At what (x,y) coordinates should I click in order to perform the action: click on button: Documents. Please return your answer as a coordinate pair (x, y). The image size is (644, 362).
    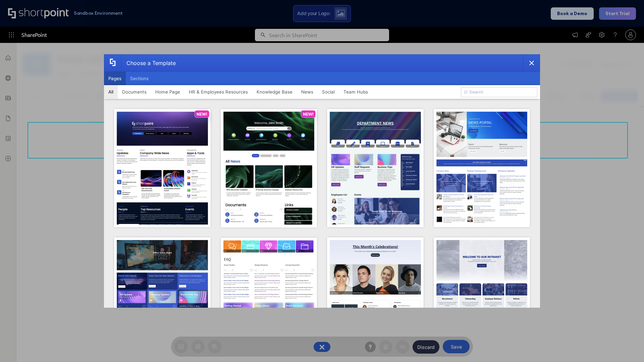
    Looking at the image, I should click on (134, 92).